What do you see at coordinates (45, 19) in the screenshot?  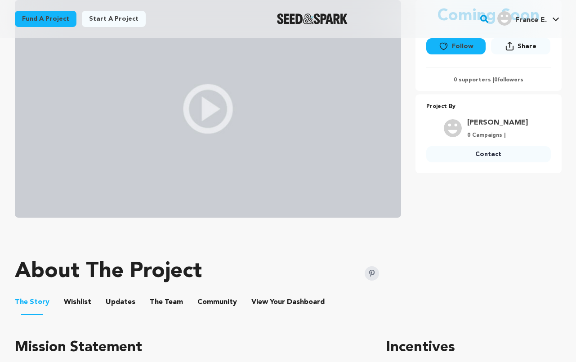 I see `a: Fund a project` at bounding box center [45, 19].